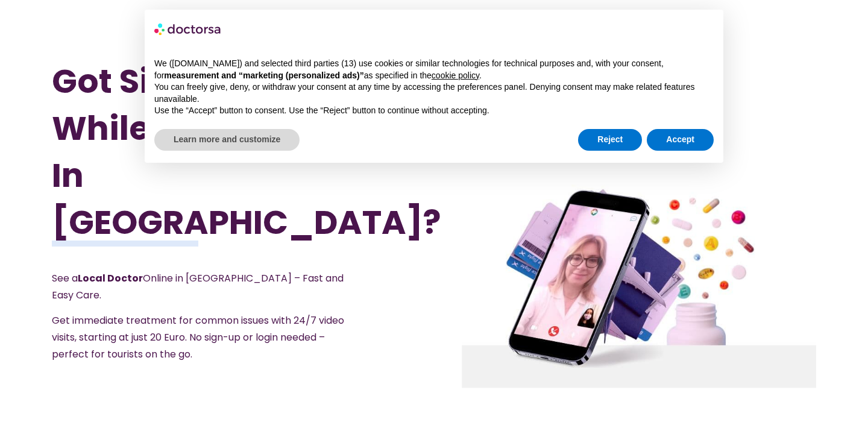 Image resolution: width=868 pixels, height=428 pixels. Describe the element at coordinates (198, 337) in the screenshot. I see `span: Get immediate treatment for common issues with 24/7 video visits, starting at just 20 Euro. No si...` at that location.